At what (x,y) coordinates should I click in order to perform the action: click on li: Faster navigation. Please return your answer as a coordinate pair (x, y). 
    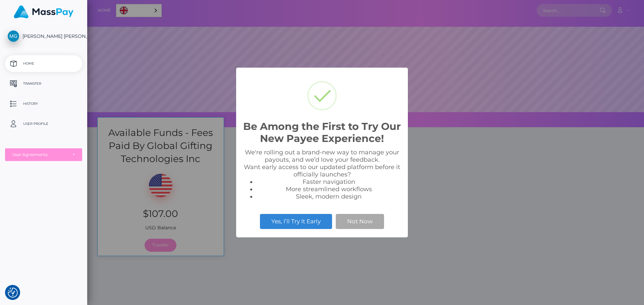
    Looking at the image, I should click on (328, 182).